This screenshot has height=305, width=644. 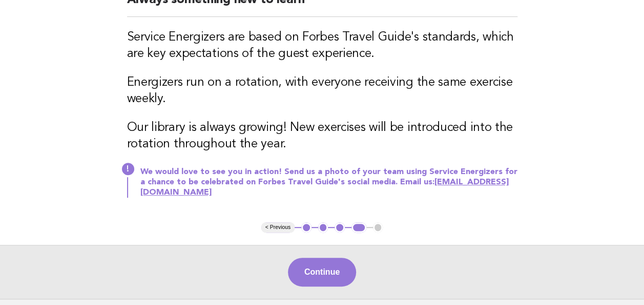 I want to click on button: 3, so click(x=339, y=227).